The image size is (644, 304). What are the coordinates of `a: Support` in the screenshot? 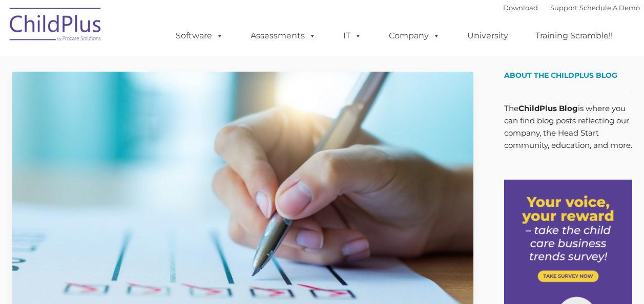 It's located at (564, 8).